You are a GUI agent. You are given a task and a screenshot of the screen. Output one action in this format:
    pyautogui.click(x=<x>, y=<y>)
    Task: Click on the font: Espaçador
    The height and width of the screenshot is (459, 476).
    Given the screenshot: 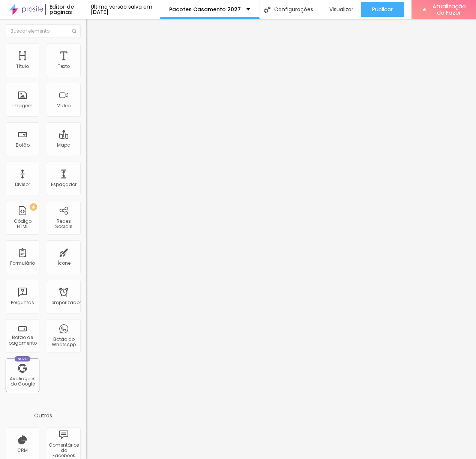 What is the action you would take?
    pyautogui.click(x=64, y=184)
    